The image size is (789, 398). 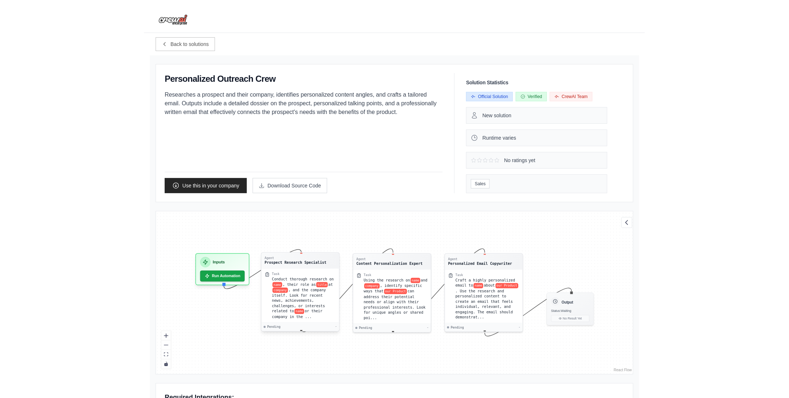 I want to click on h3: Output, so click(x=567, y=302).